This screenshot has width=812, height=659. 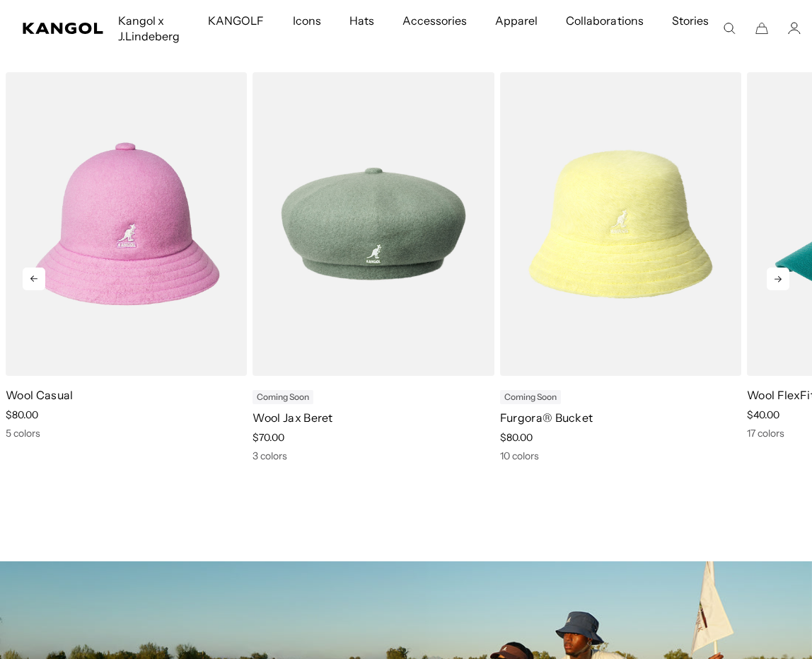 I want to click on div: 5 colors, so click(x=126, y=433).